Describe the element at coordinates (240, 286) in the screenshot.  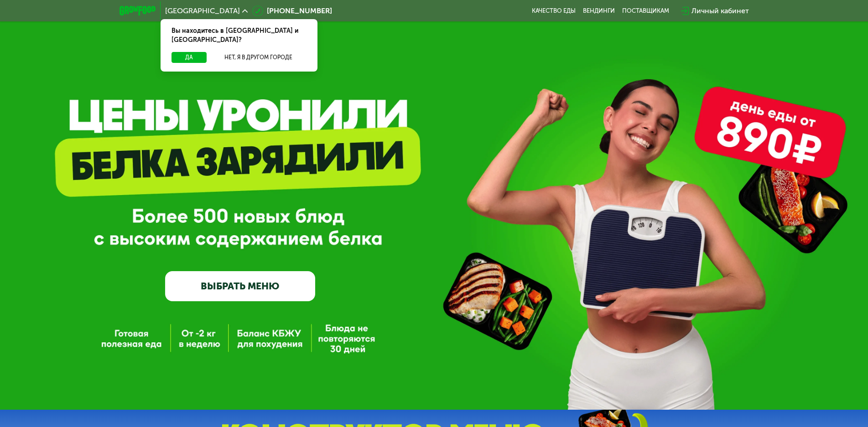
I see `a: ВЫБРАТЬ МЕНЮ` at that location.